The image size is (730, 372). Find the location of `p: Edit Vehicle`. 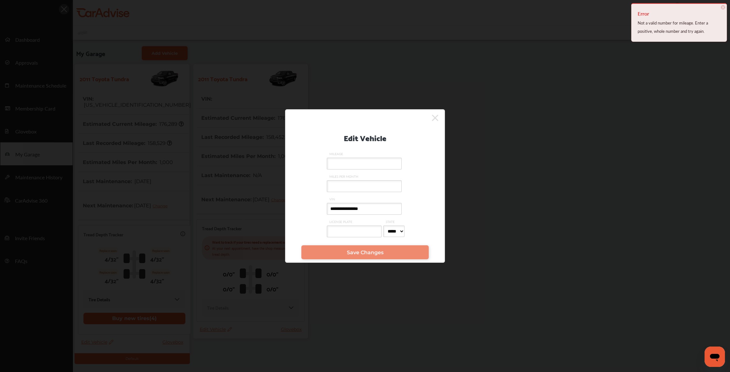

p: Edit Vehicle is located at coordinates (365, 137).